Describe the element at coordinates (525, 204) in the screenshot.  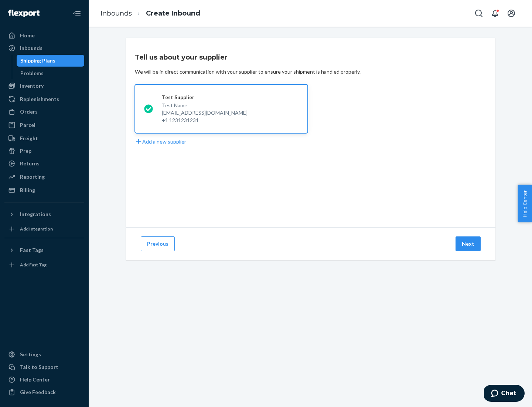
I see `span: Help Center` at that location.